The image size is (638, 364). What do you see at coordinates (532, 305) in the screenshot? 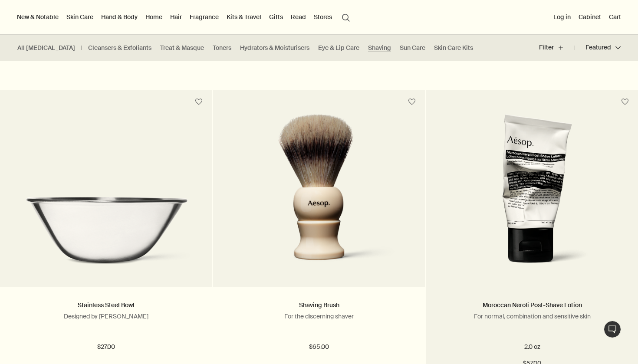
I see `a: Moroccan Neroli Post-Shave Lotion` at bounding box center [532, 305].